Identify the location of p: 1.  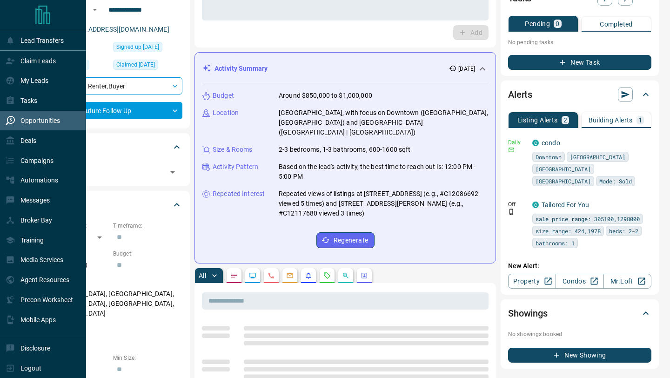
(641, 120).